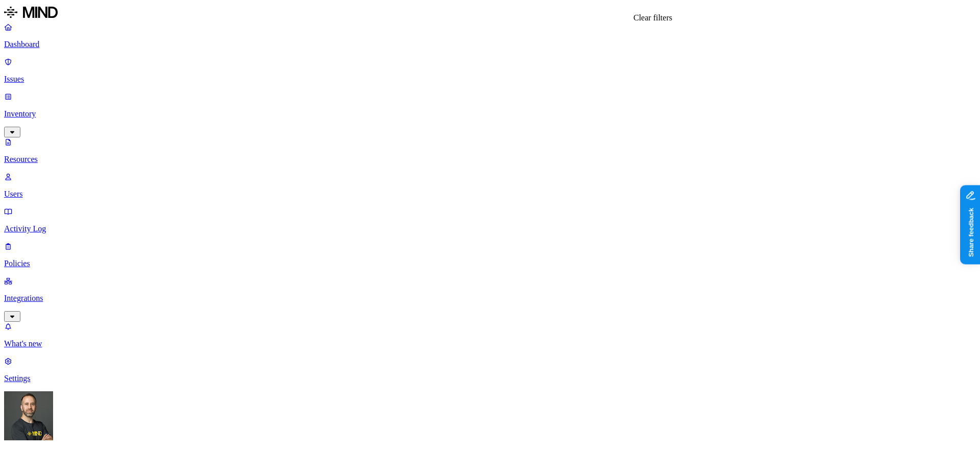  Describe the element at coordinates (31, 12) in the screenshot. I see `img: MIND` at that location.